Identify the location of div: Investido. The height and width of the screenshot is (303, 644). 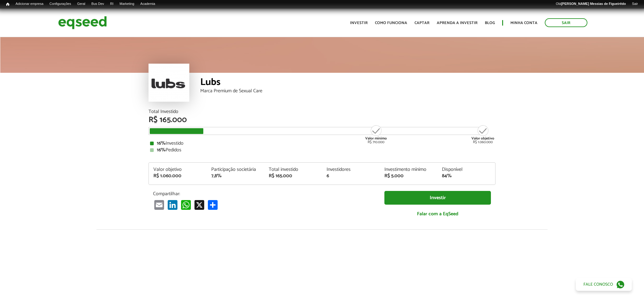
(322, 143).